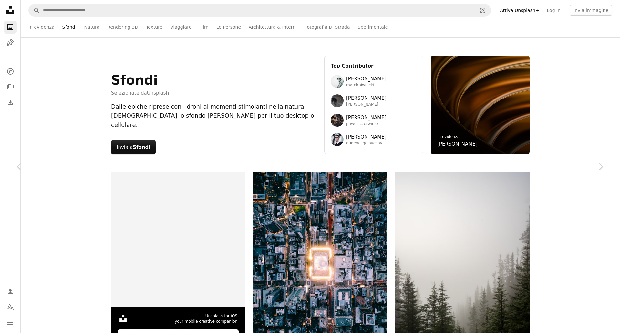 The width and height of the screenshot is (620, 333). What do you see at coordinates (483, 10) in the screenshot?
I see `button: Ricerca visiva` at bounding box center [483, 10].